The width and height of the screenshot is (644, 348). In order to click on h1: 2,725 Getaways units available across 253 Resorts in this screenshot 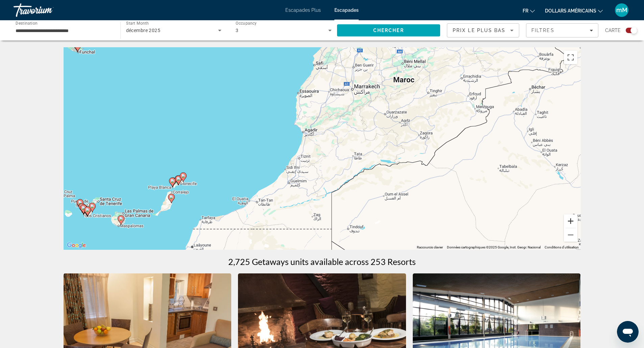, I will do `click(322, 262)`.